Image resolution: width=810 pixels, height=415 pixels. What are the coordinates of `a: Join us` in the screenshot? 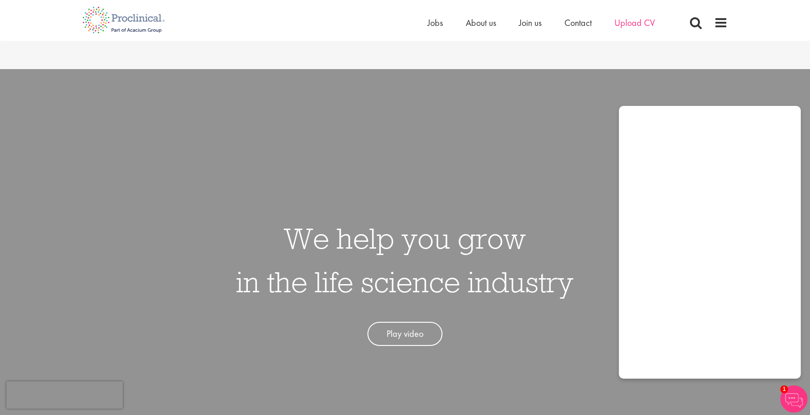 It's located at (531, 23).